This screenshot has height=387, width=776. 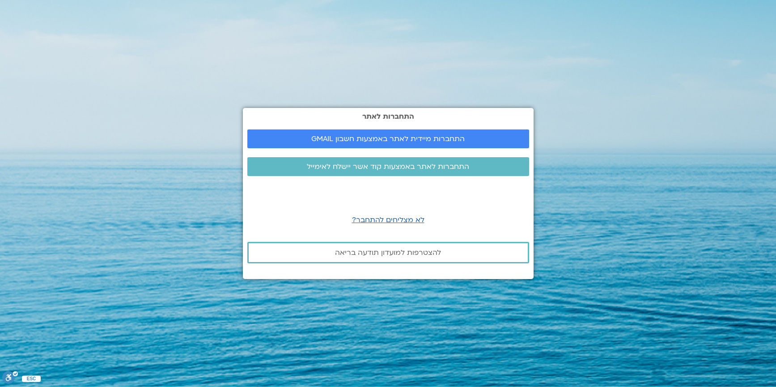 I want to click on span: לא מצליחים להתחבר?, so click(x=388, y=220).